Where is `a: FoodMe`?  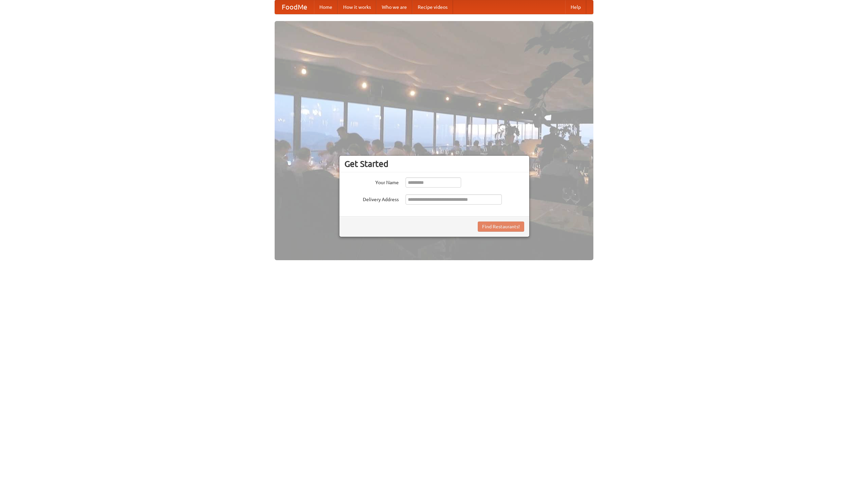 a: FoodMe is located at coordinates (294, 7).